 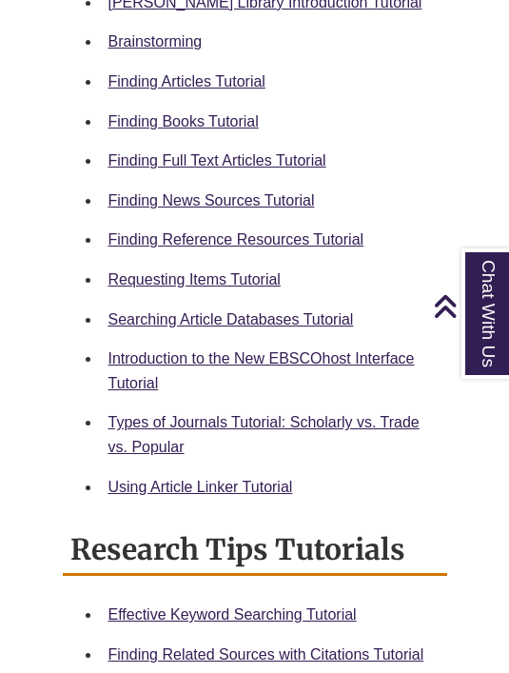 I want to click on a: Finding Related Sources with Citations Tutorial, so click(x=266, y=654).